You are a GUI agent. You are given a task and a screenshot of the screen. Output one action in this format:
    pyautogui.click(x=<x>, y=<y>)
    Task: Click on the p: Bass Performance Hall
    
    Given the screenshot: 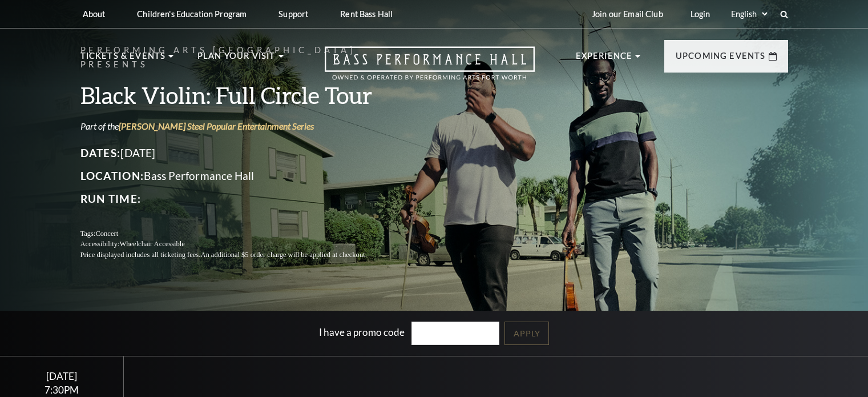 What is the action you would take?
    pyautogui.click(x=237, y=176)
    